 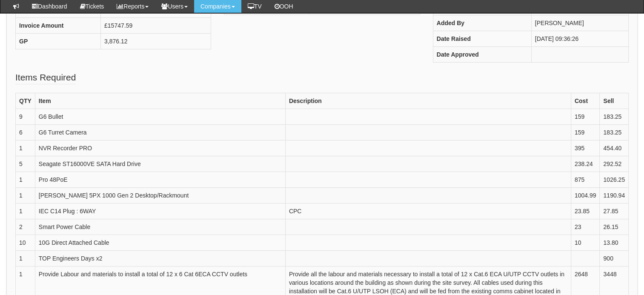 I want to click on td: 395, so click(x=585, y=148).